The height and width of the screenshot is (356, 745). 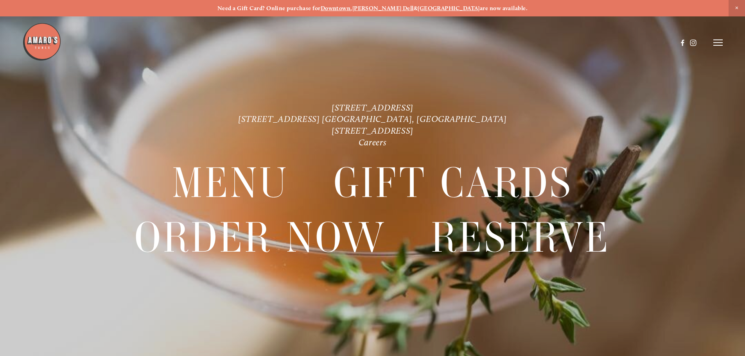 I want to click on a: Careers, so click(x=373, y=142).